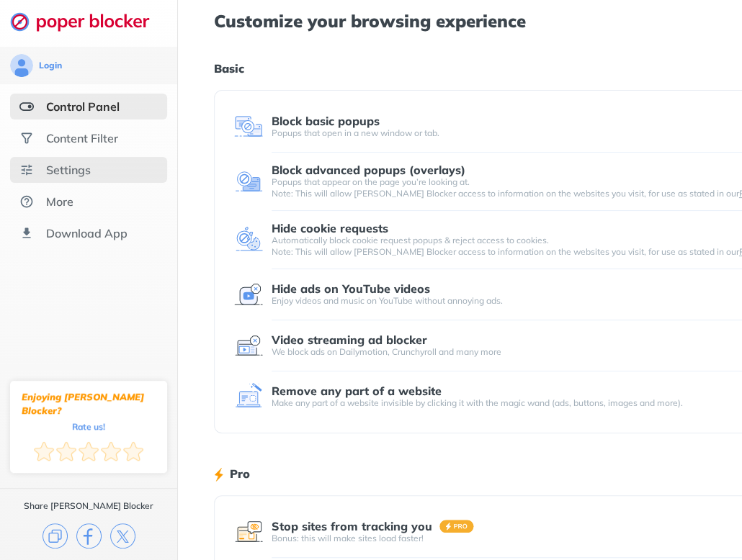 The image size is (742, 560). What do you see at coordinates (357, 391) in the screenshot?
I see `div: Remove any part of a website` at bounding box center [357, 391].